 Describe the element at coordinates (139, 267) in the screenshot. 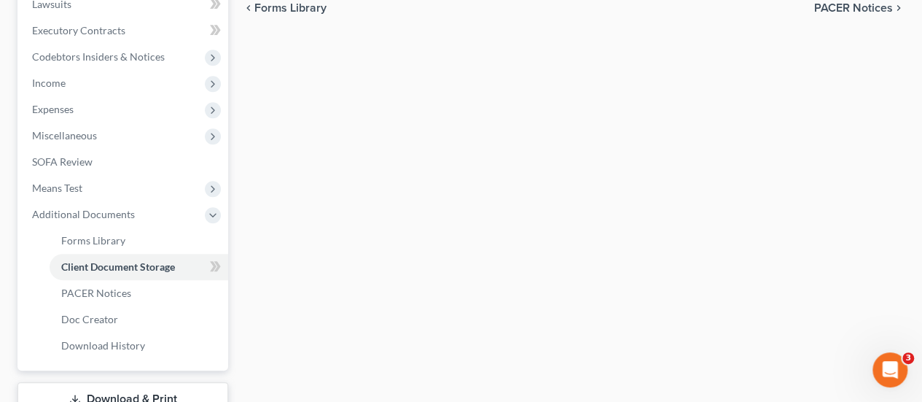

I see `a: Client Document Storage` at that location.